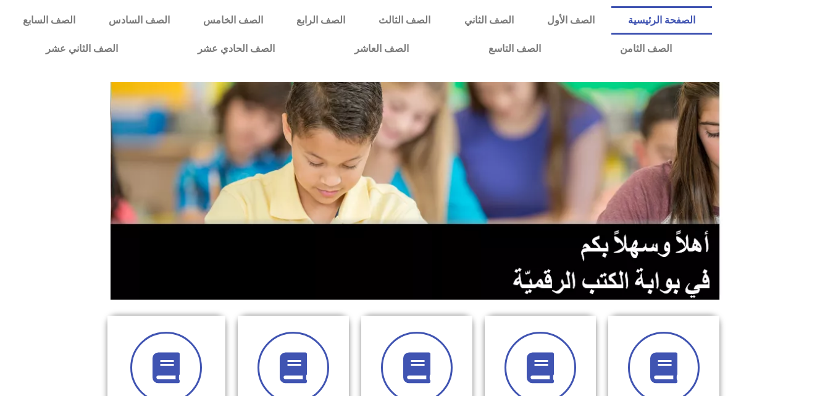  I want to click on a: الصف الثالث, so click(405, 20).